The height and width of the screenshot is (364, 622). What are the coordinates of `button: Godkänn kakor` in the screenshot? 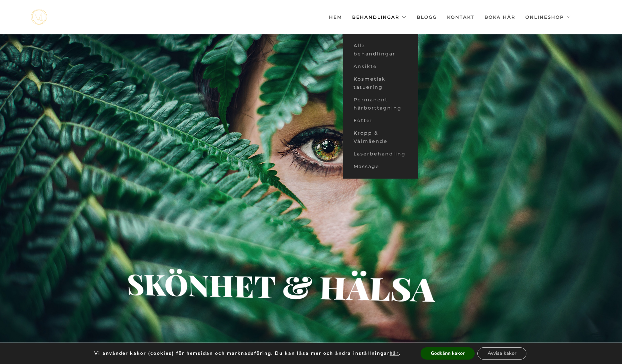 It's located at (447, 354).